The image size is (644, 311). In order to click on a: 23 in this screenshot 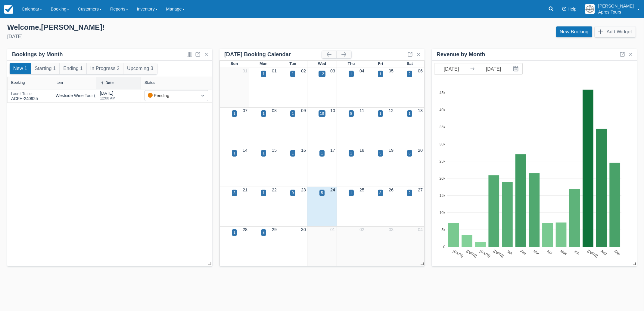, I will do `click(304, 190)`.